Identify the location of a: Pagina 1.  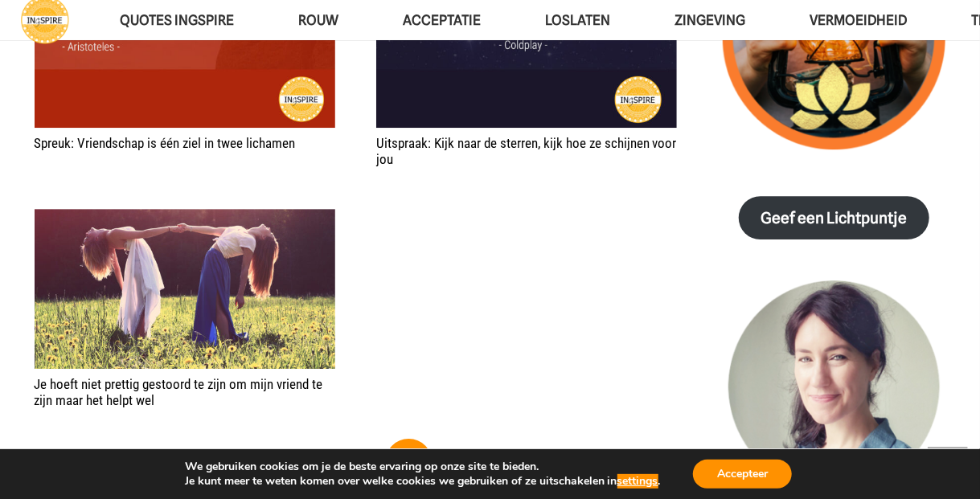
(355, 463).